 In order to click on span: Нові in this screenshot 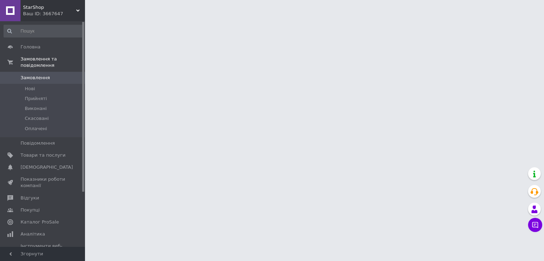, I will do `click(30, 89)`.